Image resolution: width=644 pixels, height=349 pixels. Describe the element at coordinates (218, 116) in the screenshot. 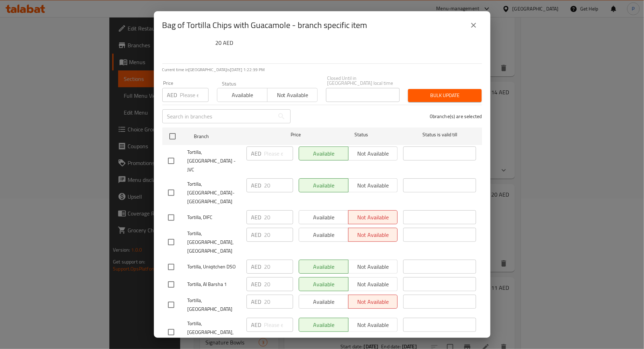

I see `input: Search in branches` at that location.